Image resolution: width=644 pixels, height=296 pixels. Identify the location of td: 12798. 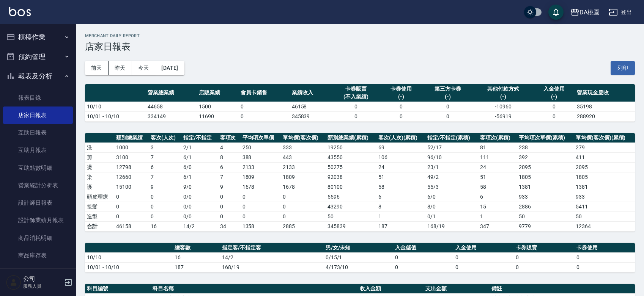
(131, 167).